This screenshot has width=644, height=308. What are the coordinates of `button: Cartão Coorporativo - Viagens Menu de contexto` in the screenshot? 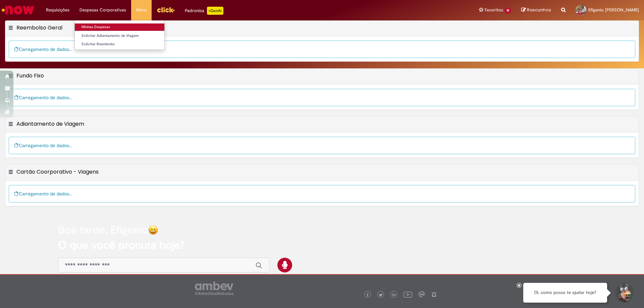 It's located at (11, 173).